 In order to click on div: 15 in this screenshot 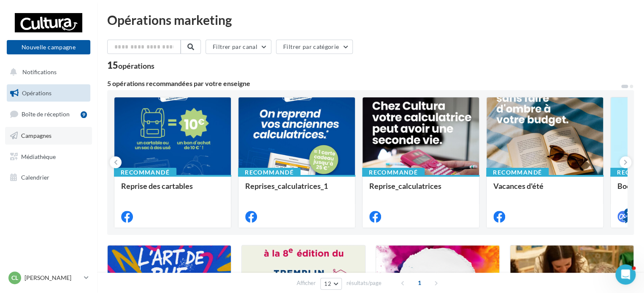, I will do `click(131, 65)`.